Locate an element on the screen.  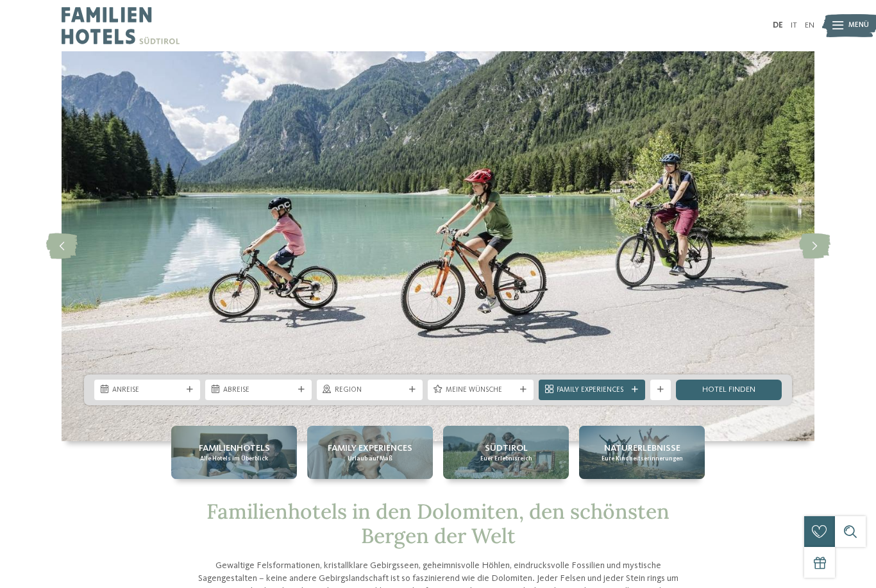
img: Familienhotels in den Dolomiten: Urlaub im Reich der bleichen Berge is located at coordinates (438, 246).